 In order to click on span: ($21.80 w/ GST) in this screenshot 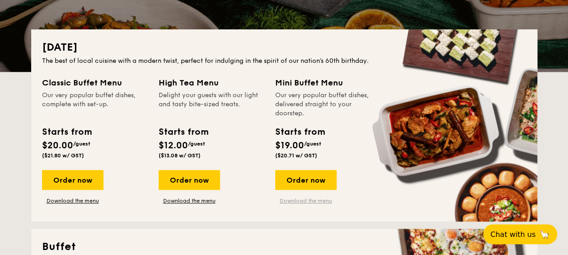, I will do `click(63, 156)`.